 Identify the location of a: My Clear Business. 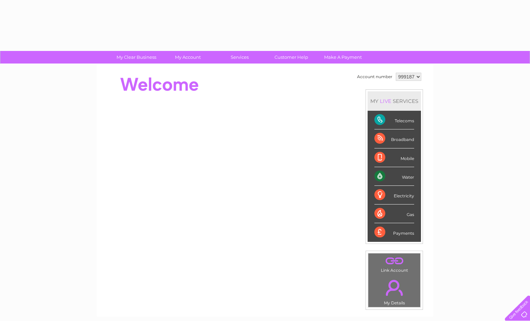
(136, 57).